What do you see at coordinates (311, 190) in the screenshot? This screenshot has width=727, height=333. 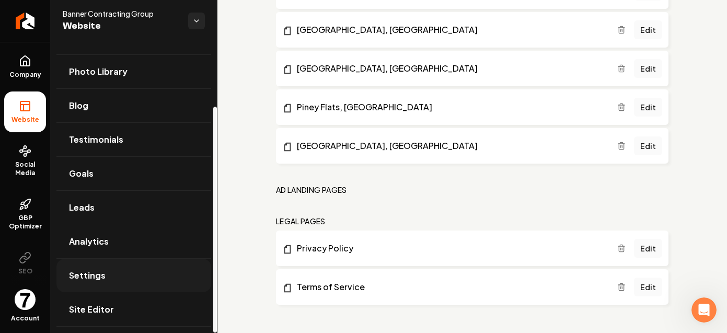 I see `h2: Ad landing pages` at bounding box center [311, 190].